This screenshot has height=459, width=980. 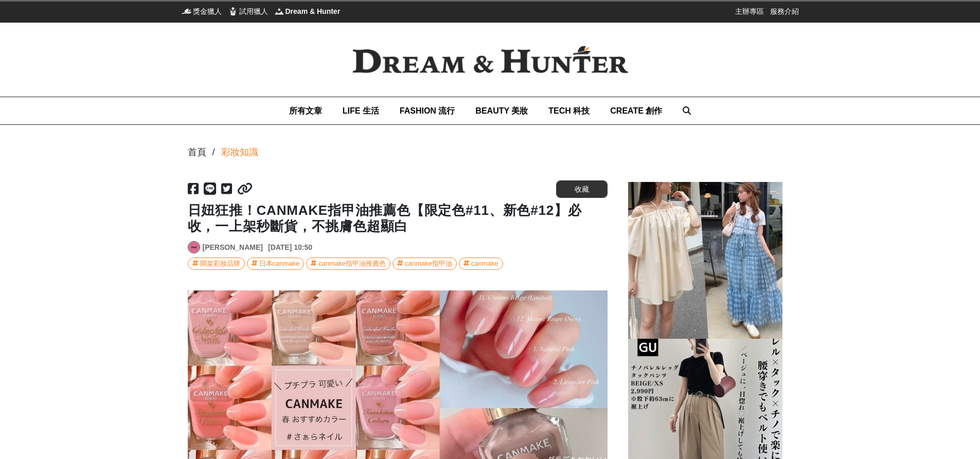 I want to click on div: 首頁, so click(x=197, y=153).